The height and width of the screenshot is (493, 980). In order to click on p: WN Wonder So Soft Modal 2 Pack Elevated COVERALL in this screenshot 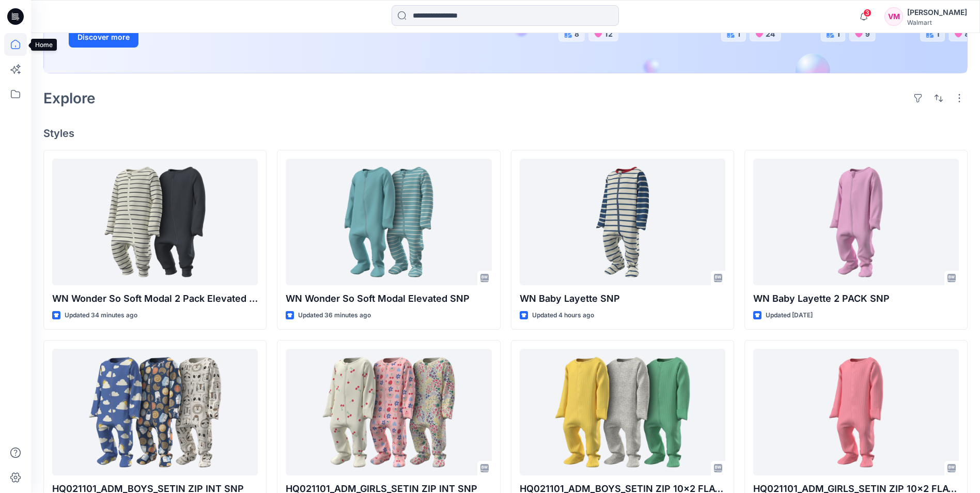, I will do `click(155, 299)`.